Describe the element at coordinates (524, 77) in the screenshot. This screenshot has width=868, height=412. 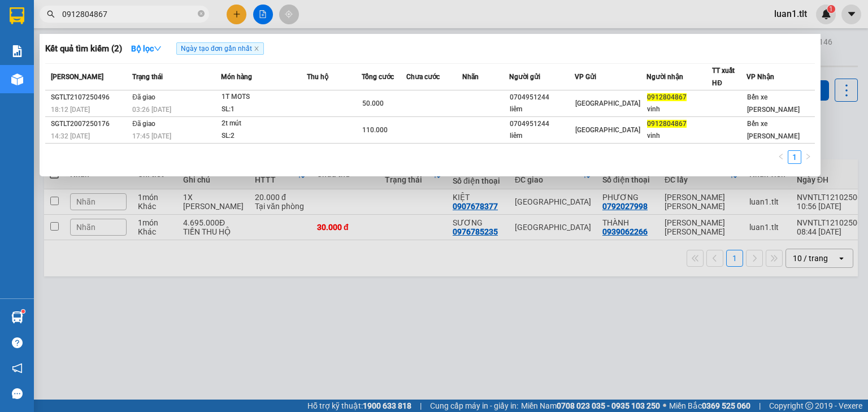
I see `span: Người gửi` at that location.